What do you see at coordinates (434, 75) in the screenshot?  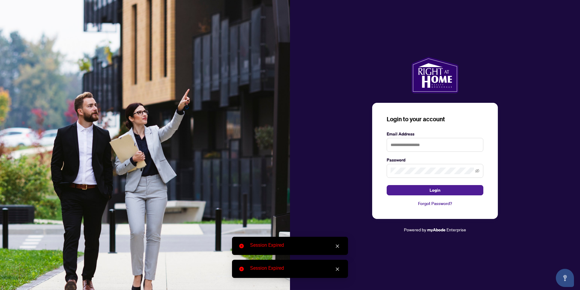 I see `img: ma-logo` at bounding box center [434, 75].